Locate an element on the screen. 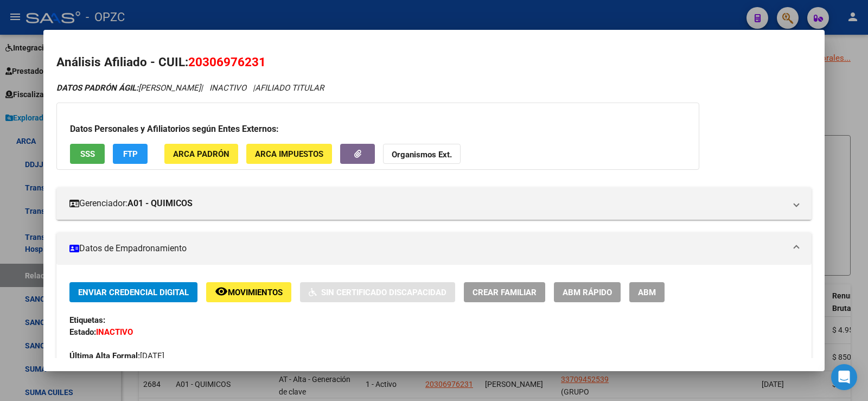  button: ABM Rápido is located at coordinates (587, 292).